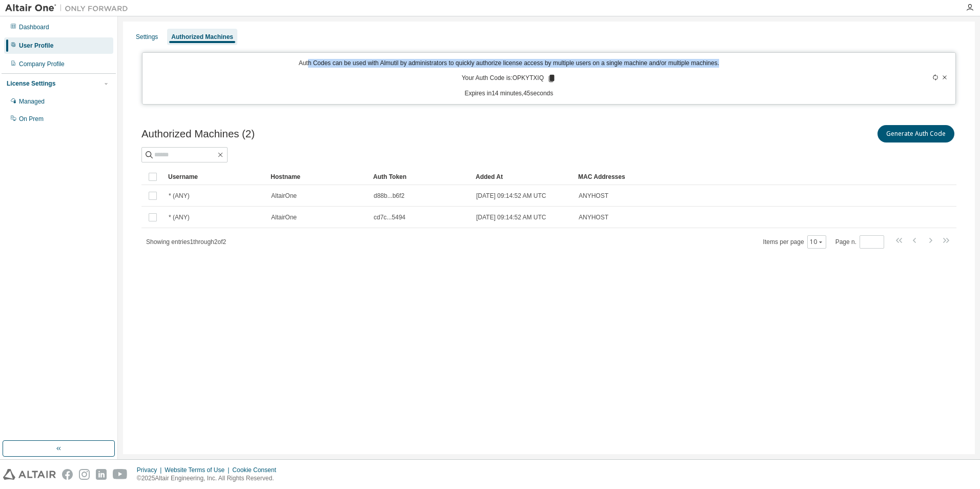 The image size is (980, 489). I want to click on p: Expires in 14 minutes, 45 seconds, so click(508, 93).